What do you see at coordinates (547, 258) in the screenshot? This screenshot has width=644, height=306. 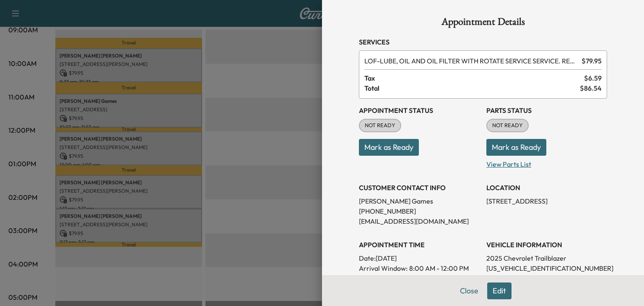 I see `p: 2025 Chevrolet Trailblazer` at bounding box center [547, 258].